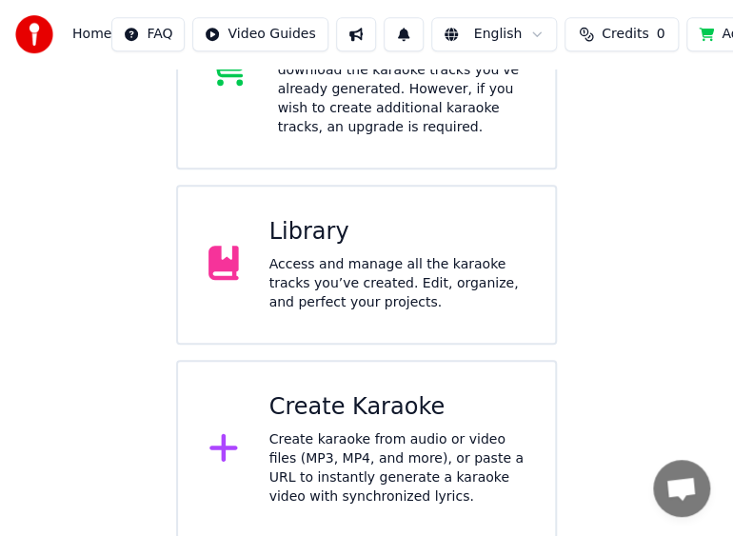  Describe the element at coordinates (148, 34) in the screenshot. I see `button: FAQ` at that location.